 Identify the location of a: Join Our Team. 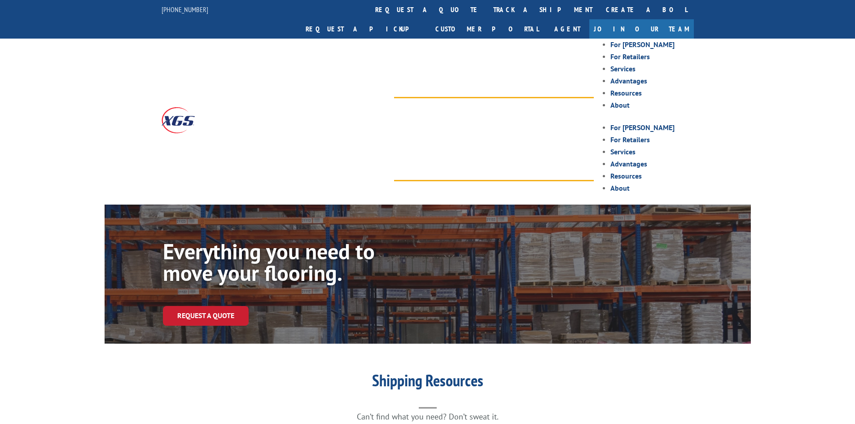
(642, 29).